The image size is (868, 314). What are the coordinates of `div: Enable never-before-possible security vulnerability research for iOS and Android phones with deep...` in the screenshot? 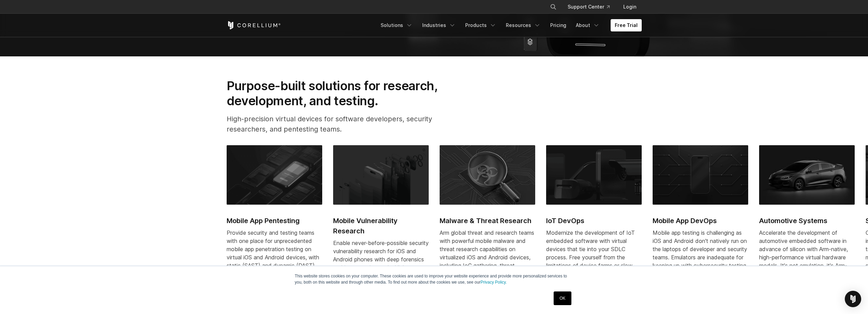 It's located at (381, 267).